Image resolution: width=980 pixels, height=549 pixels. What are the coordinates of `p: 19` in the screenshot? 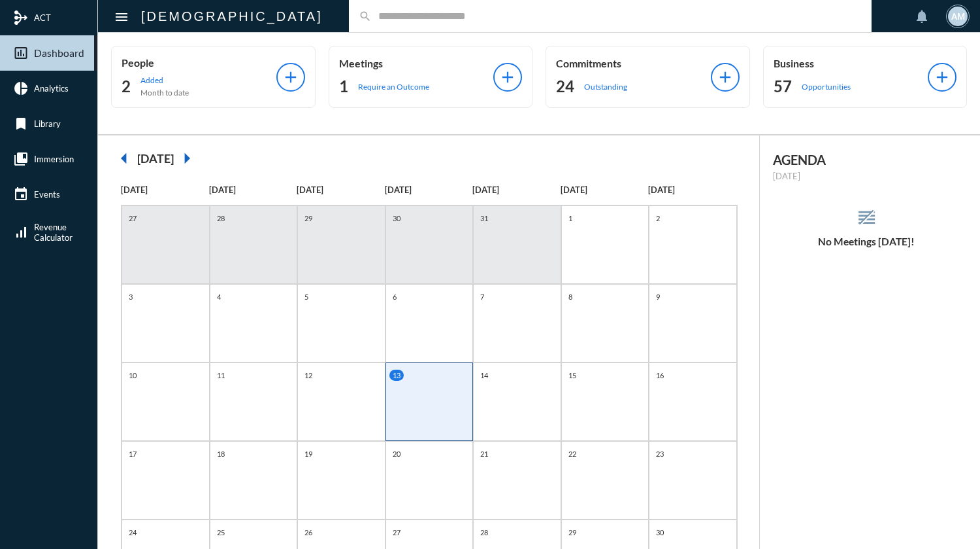 It's located at (308, 453).